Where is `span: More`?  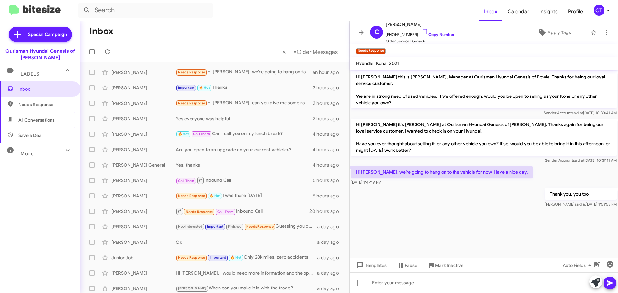 span: More is located at coordinates (27, 154).